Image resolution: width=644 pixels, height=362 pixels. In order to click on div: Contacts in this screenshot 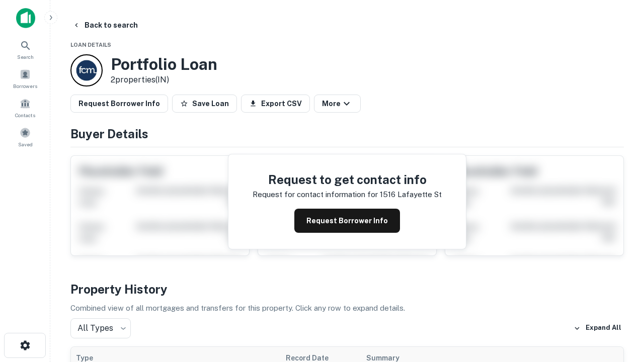, I will do `click(25, 108)`.